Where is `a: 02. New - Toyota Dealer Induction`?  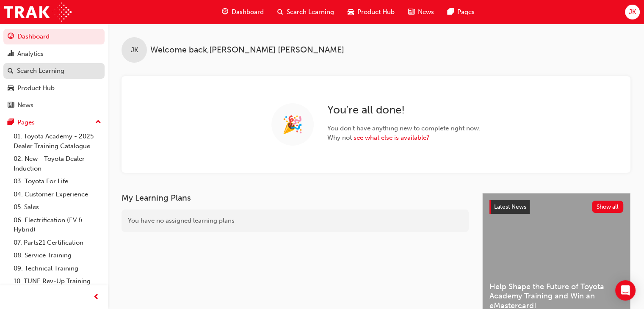 a: 02. New - Toyota Dealer Induction is located at coordinates (57, 163).